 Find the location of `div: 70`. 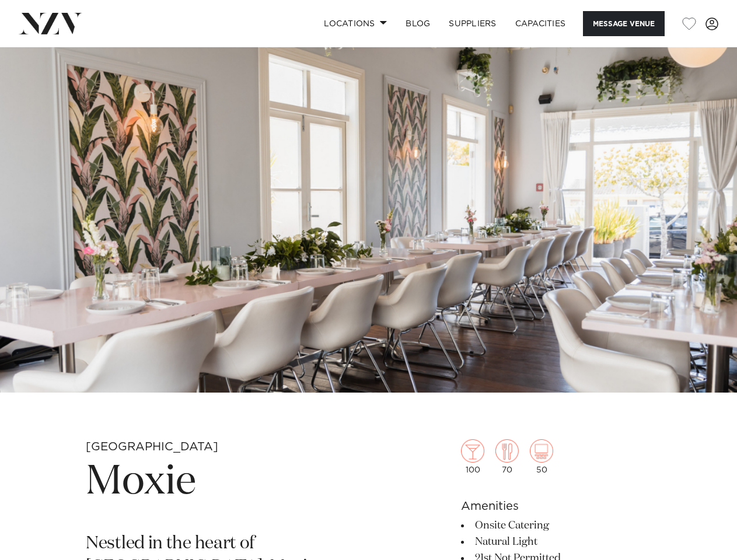

div: 70 is located at coordinates (507, 457).